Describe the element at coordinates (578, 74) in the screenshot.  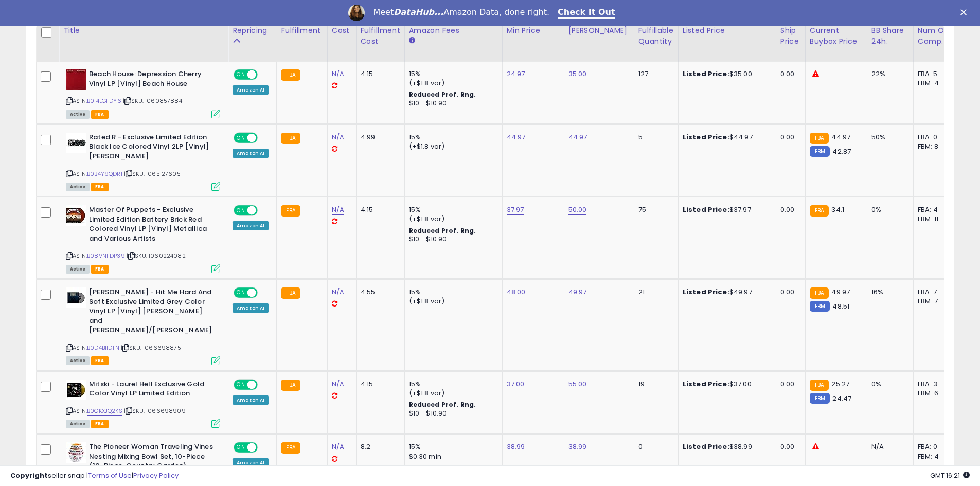
I see `a: 35.00` at that location.